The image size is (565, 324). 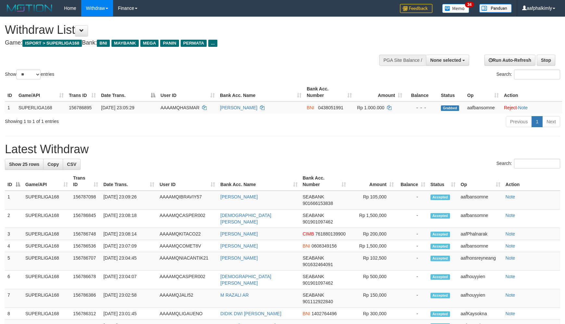 What do you see at coordinates (85, 261) in the screenshot?
I see `td: 156786707` at bounding box center [85, 261].